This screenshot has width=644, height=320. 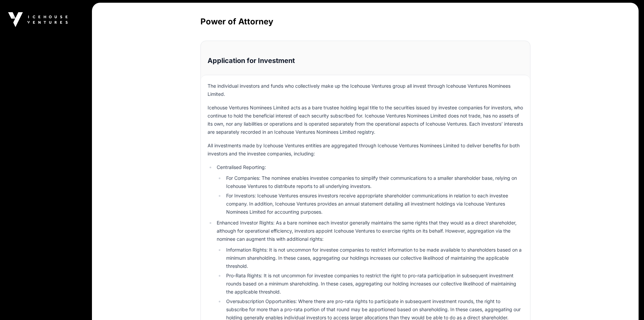 I want to click on img: Icehouse Ventures Logo, so click(x=38, y=19).